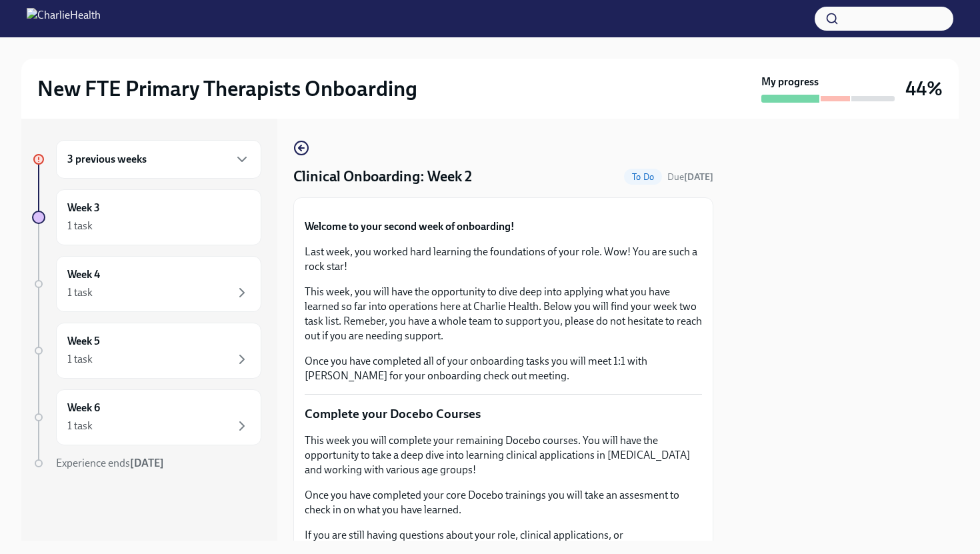  Describe the element at coordinates (83, 208) in the screenshot. I see `h6: Week 3` at that location.